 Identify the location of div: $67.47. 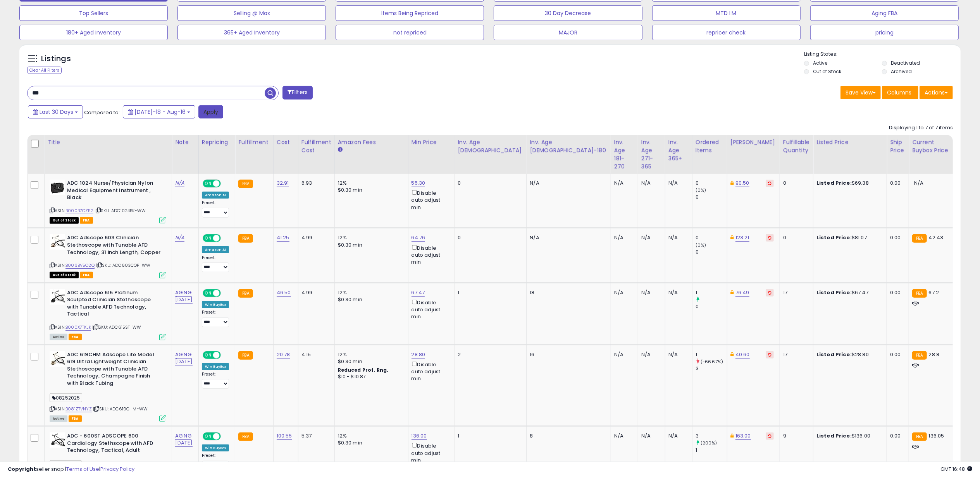
(848, 293).